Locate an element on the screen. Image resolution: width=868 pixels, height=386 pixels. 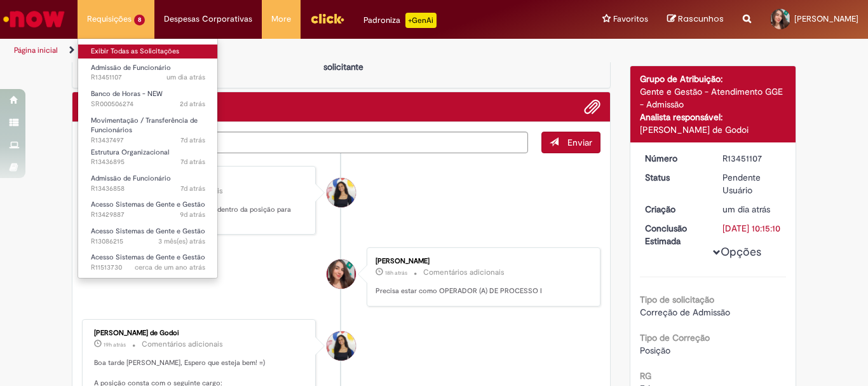
span: 2d atrás is located at coordinates (192, 103).